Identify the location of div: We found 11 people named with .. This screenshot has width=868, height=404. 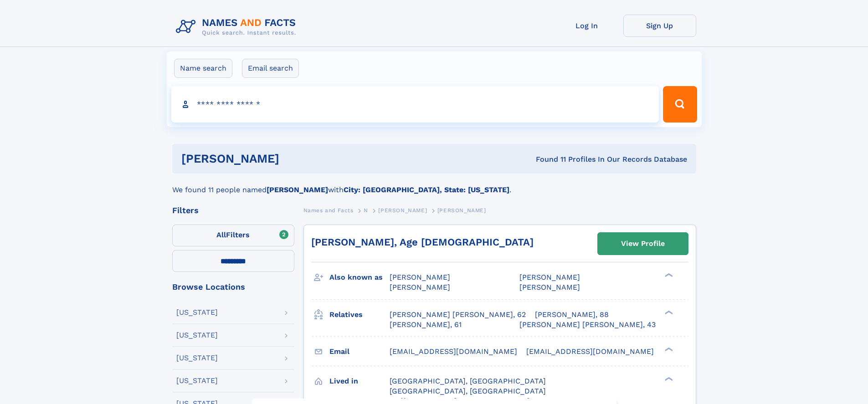
(434, 184).